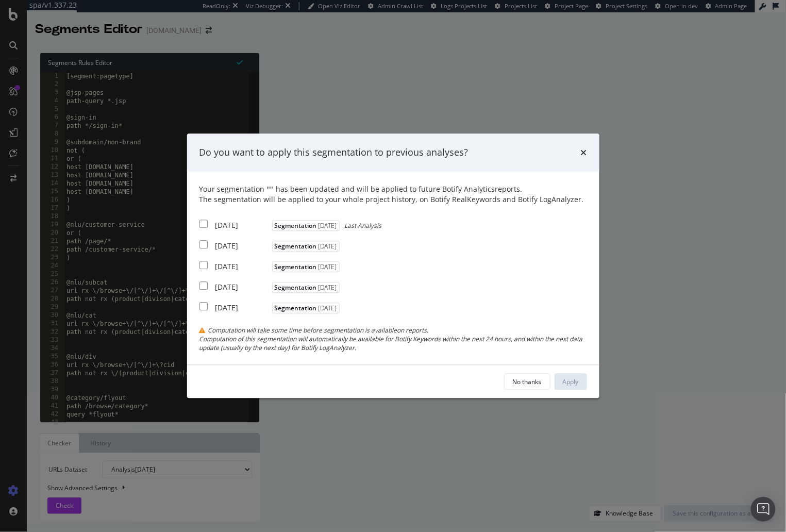  I want to click on span: Computation will take some time before segmentation is available on reports., so click(319, 330).